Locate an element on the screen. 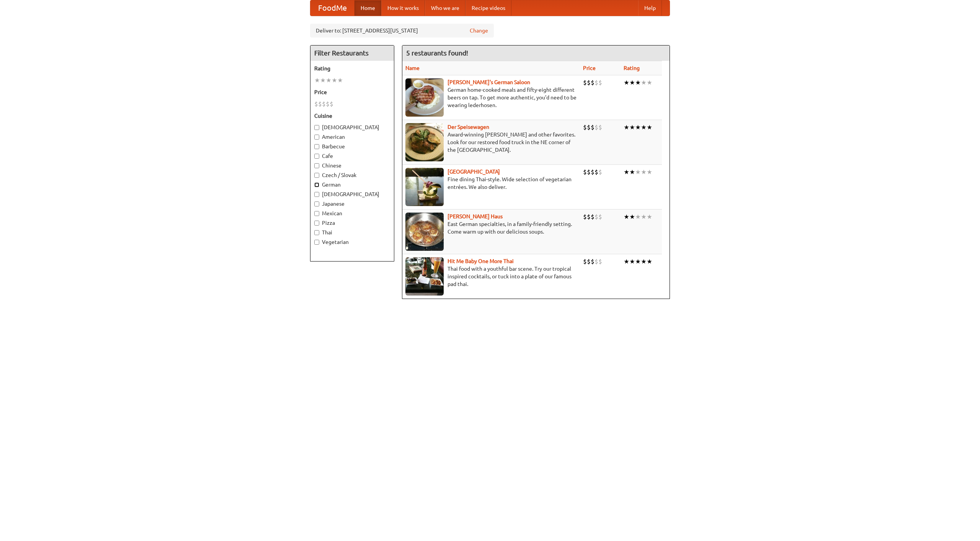  a: How it works is located at coordinates (403, 8).